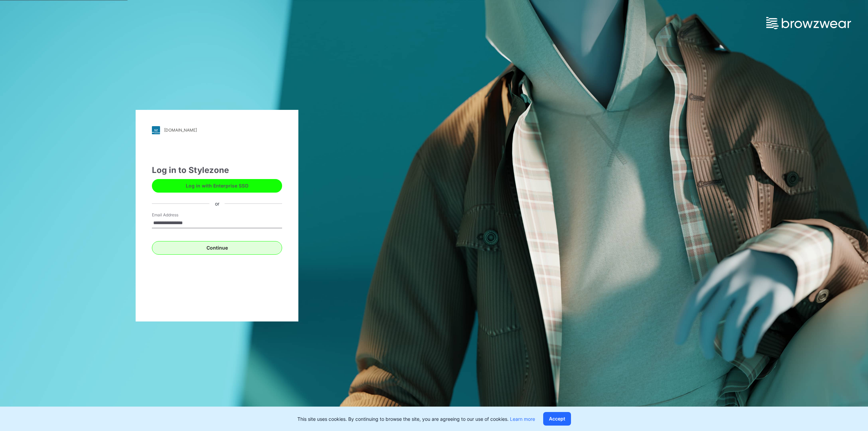 The height and width of the screenshot is (431, 868). I want to click on button: Log in with Enterprise SSO, so click(217, 186).